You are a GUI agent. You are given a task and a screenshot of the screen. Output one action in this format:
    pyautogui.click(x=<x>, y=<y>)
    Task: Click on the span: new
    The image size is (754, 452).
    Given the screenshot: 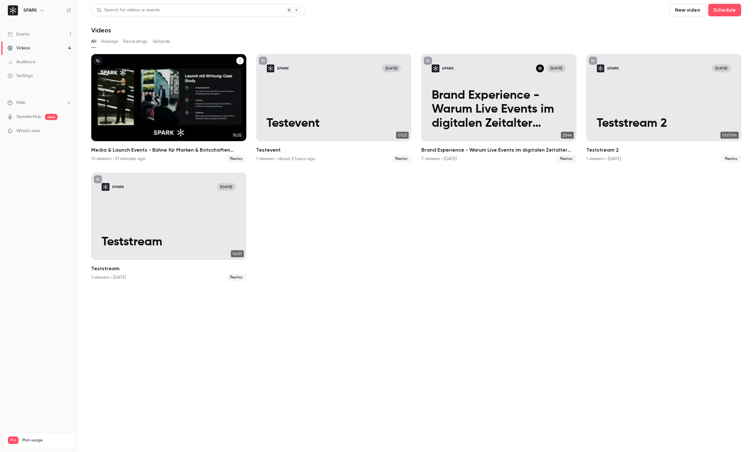 What is the action you would take?
    pyautogui.click(x=51, y=117)
    